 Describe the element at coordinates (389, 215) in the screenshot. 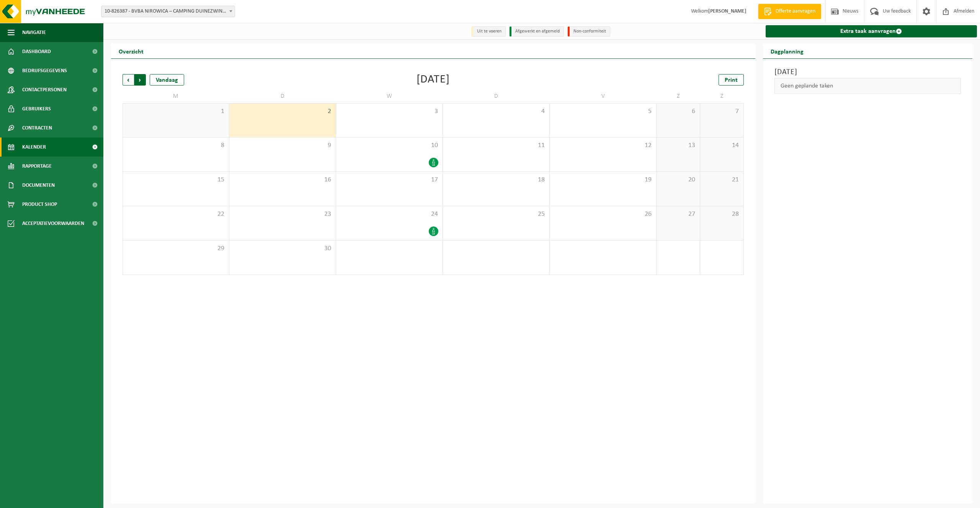

I see `span: 24` at that location.